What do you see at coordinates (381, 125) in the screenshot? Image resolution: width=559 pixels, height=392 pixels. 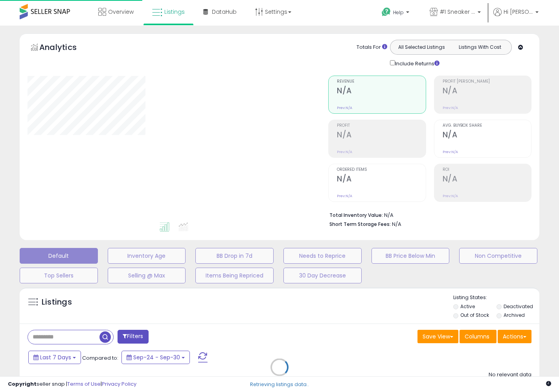 I see `span: Profit` at bounding box center [381, 125].